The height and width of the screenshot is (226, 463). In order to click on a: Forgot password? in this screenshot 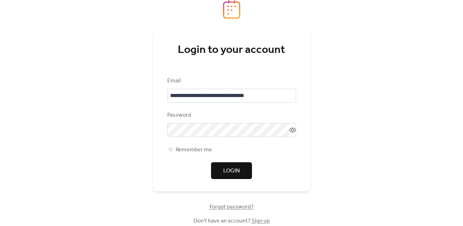, I will do `click(232, 207)`.